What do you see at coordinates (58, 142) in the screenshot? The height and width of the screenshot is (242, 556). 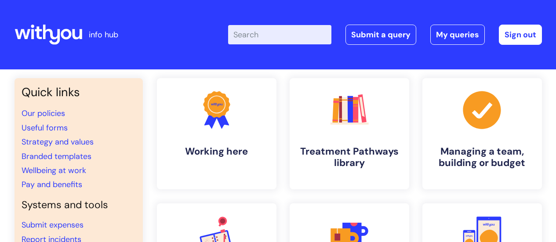 I see `a: Strategy and values` at bounding box center [58, 142].